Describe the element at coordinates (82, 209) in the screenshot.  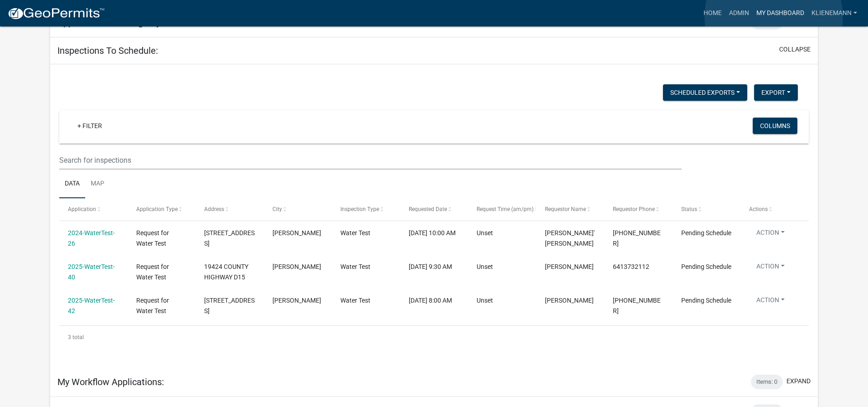
I see `span: Application` at that location.